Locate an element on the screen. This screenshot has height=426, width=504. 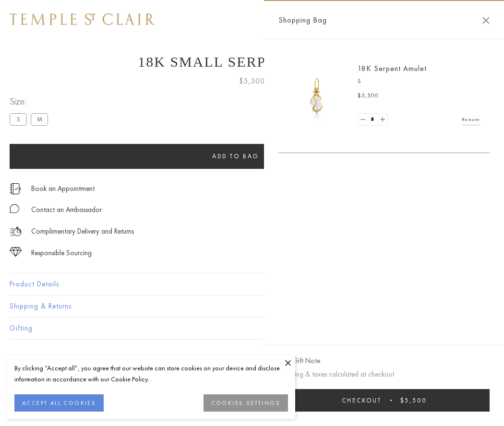
a: 18K Serpent Amulet is located at coordinates (392, 68).